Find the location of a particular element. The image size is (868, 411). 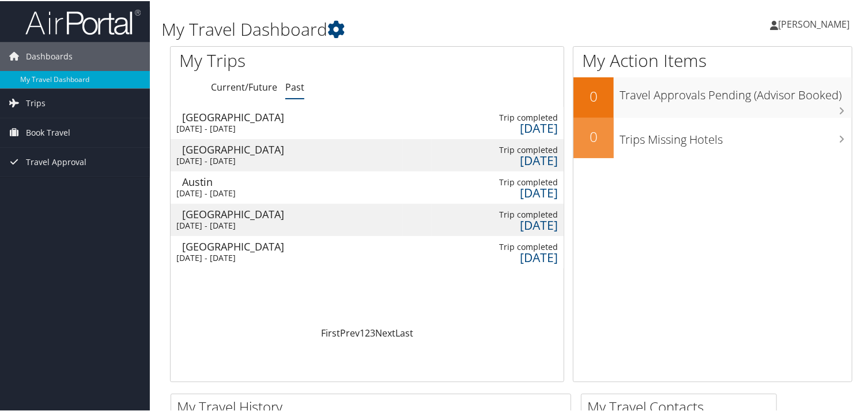

a: Prev is located at coordinates (350, 332).